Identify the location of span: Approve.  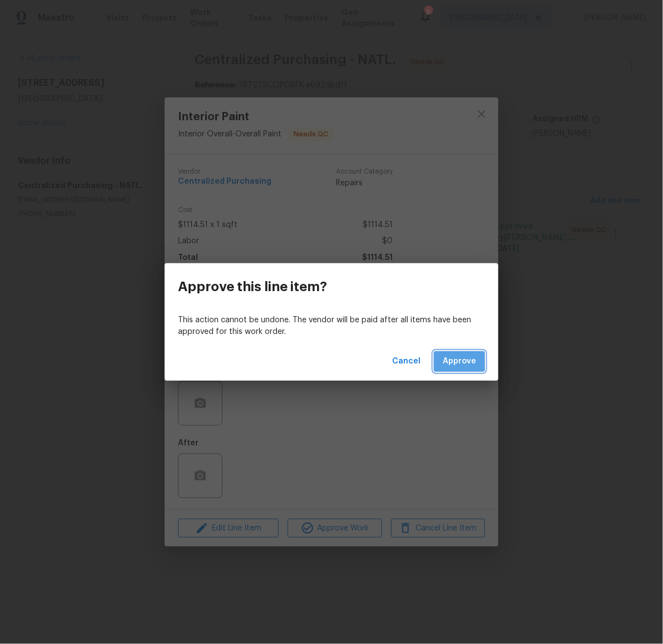
(460, 361).